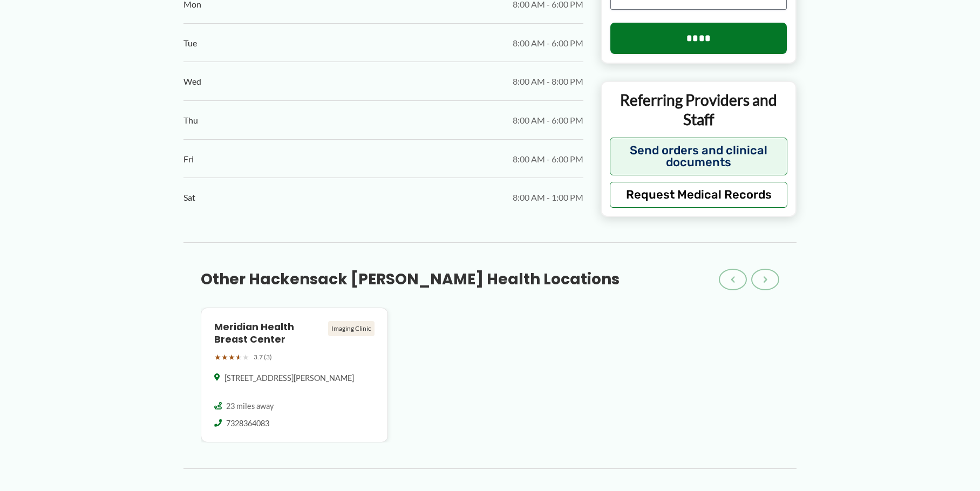 This screenshot has width=980, height=491. Describe the element at coordinates (548, 81) in the screenshot. I see `span: 8:00 AM - 8:00 PM` at that location.